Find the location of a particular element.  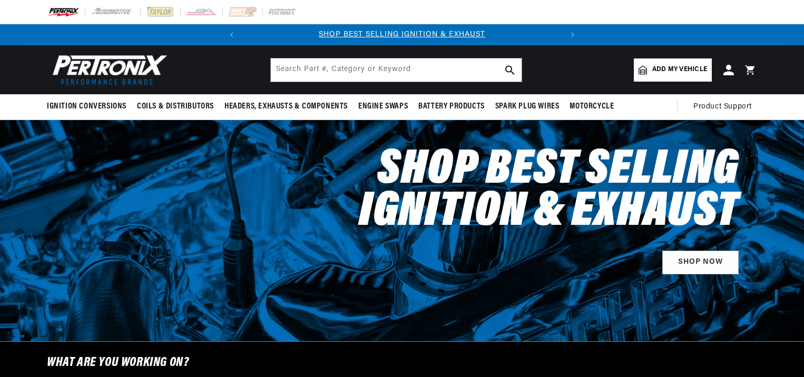

div: Announcement is located at coordinates (402, 35).